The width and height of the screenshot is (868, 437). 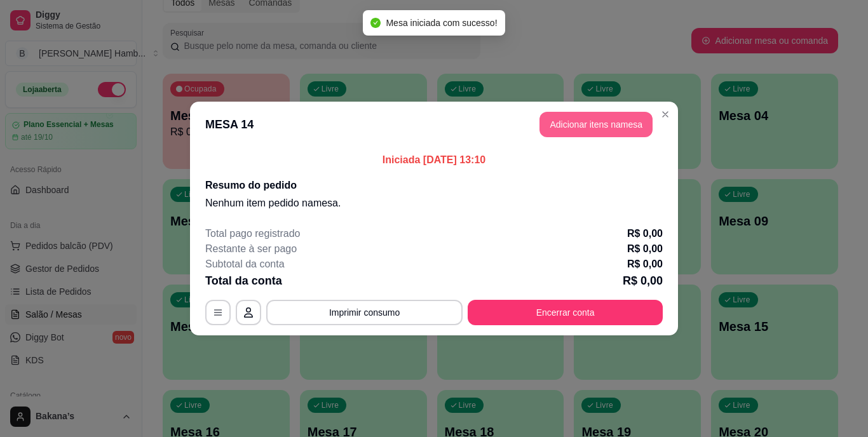 What do you see at coordinates (376, 23) in the screenshot?
I see `span: check-circle` at bounding box center [376, 23].